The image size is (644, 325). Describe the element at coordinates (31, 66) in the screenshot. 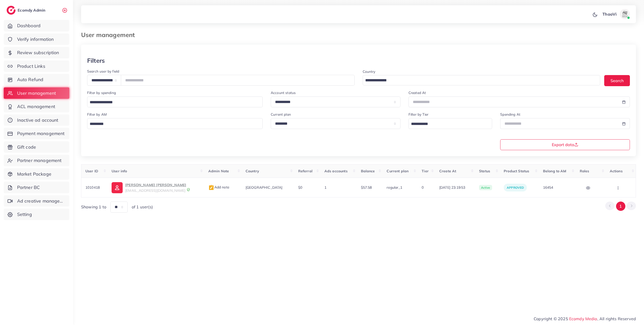

I see `span: Product Links` at that location.